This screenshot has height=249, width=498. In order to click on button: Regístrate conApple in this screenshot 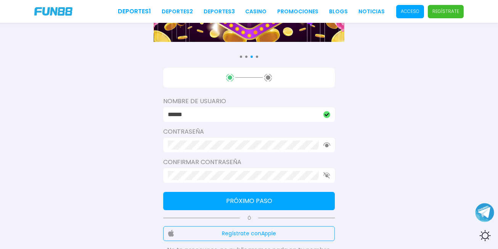, I will do `click(249, 234)`.